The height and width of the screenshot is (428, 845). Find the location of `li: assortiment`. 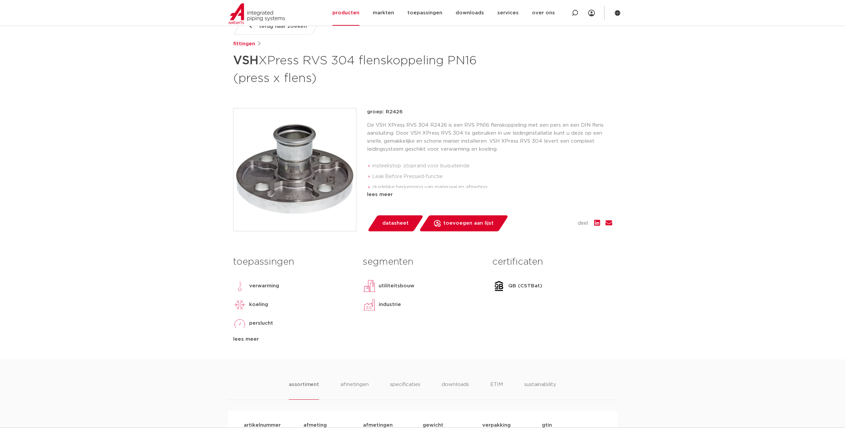

li: assortiment is located at coordinates (304, 390).